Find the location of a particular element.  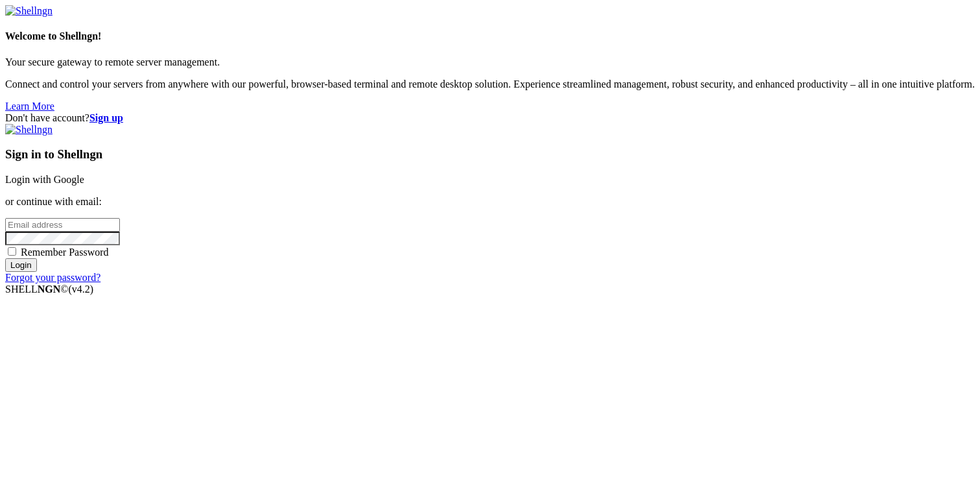

span: SHELL © is located at coordinates (49, 289).